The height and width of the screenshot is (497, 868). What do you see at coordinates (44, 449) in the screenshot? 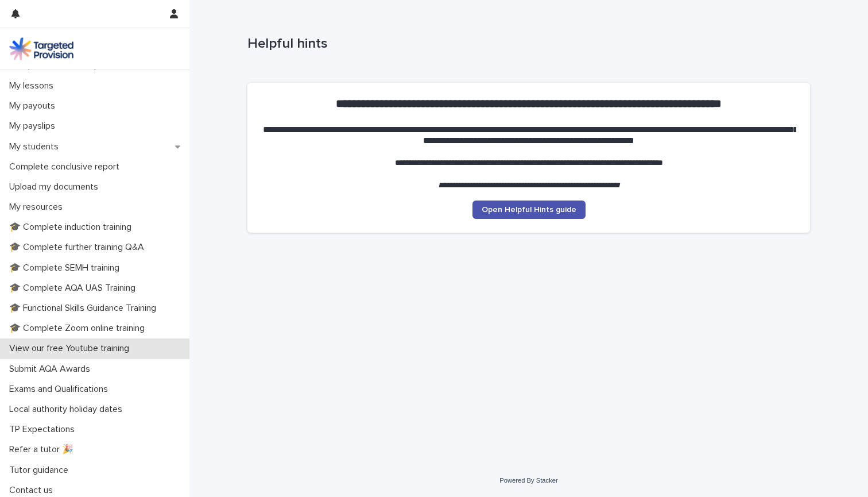
I see `p: Refer a tutor 🎉` at bounding box center [44, 449].